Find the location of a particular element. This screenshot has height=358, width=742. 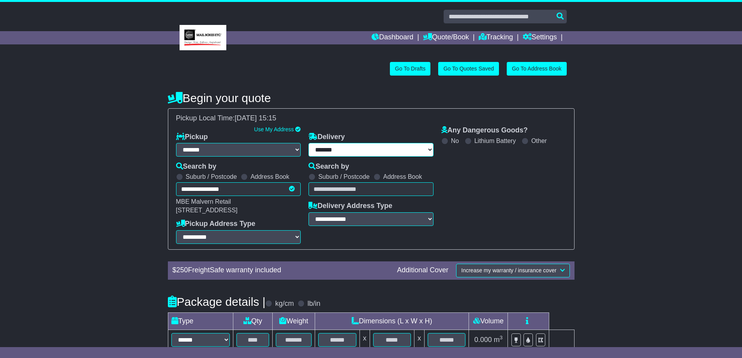

td: Dimensions (L x W x H) is located at coordinates (392, 321).